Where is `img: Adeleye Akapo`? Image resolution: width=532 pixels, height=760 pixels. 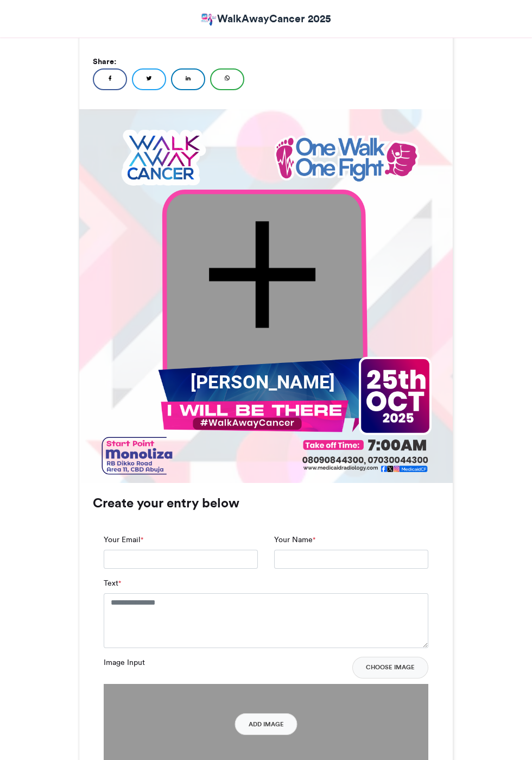
img: Adeleye Akapo is located at coordinates (209, 19).